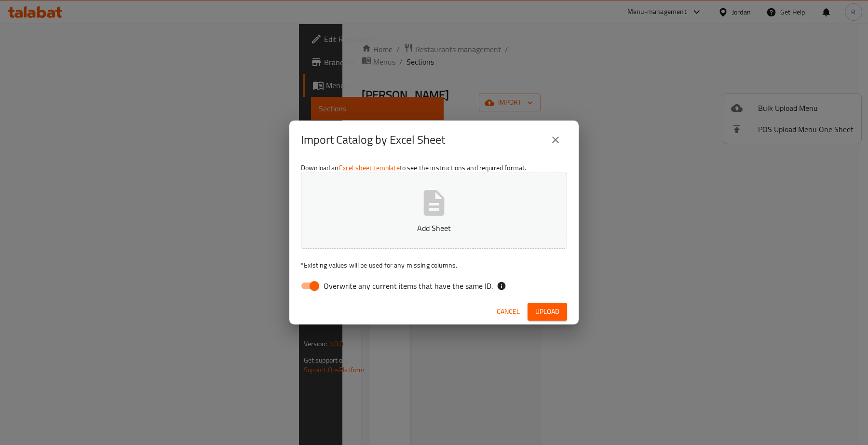 Image resolution: width=868 pixels, height=445 pixels. What do you see at coordinates (548, 311) in the screenshot?
I see `button: Upload` at bounding box center [548, 311].